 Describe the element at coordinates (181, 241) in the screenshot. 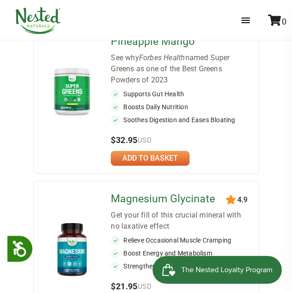

I see `li: Relieve Occasional Muscle Cramping` at that location.